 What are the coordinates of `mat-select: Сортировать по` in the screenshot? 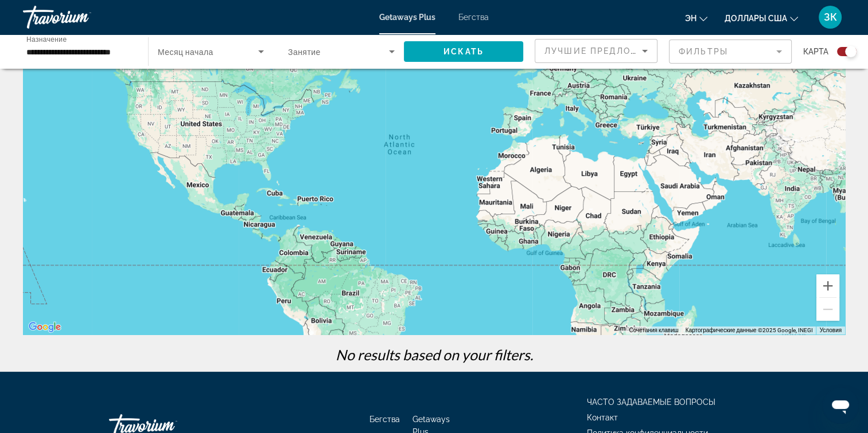 It's located at (596, 51).